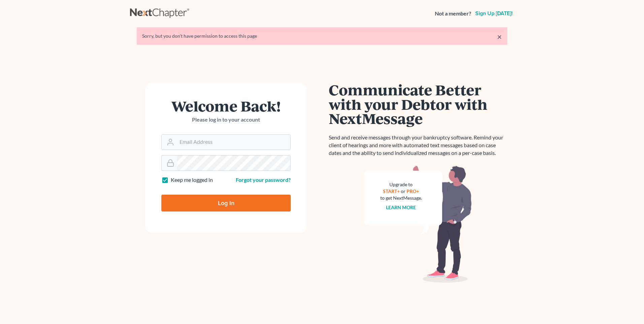 Image resolution: width=644 pixels, height=324 pixels. Describe the element at coordinates (403, 191) in the screenshot. I see `span: or` at that location.